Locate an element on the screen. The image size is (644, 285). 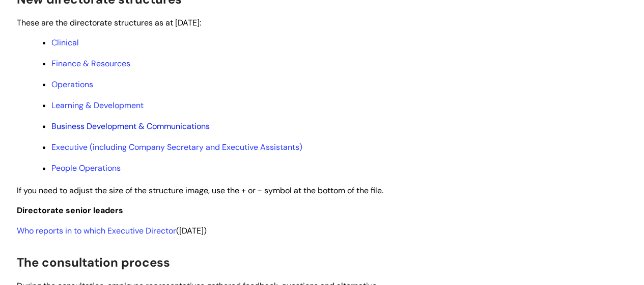
span: The consultation process is located at coordinates (93, 262).